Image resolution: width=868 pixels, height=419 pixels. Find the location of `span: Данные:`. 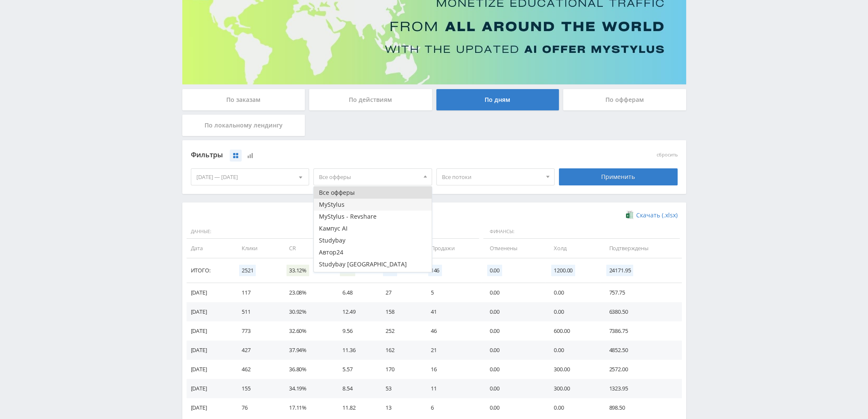

span: Данные: is located at coordinates (281, 232).